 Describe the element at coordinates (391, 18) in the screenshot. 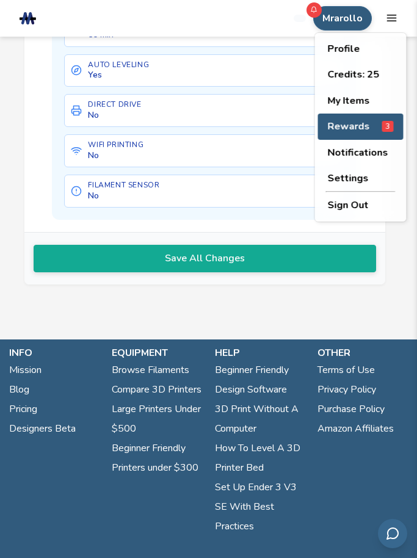

I see `button: mobile navigation menu` at that location.